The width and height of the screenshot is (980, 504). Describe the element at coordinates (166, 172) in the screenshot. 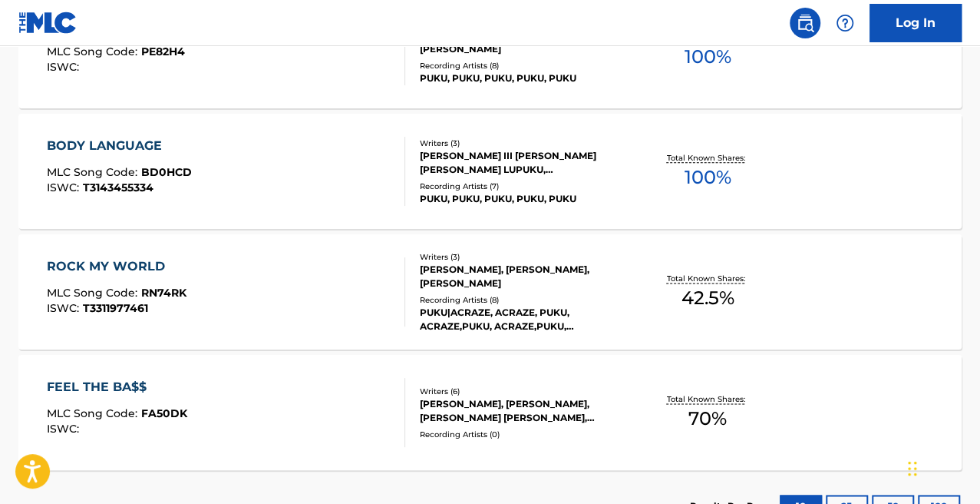

I see `span: BD0HCD` at that location.